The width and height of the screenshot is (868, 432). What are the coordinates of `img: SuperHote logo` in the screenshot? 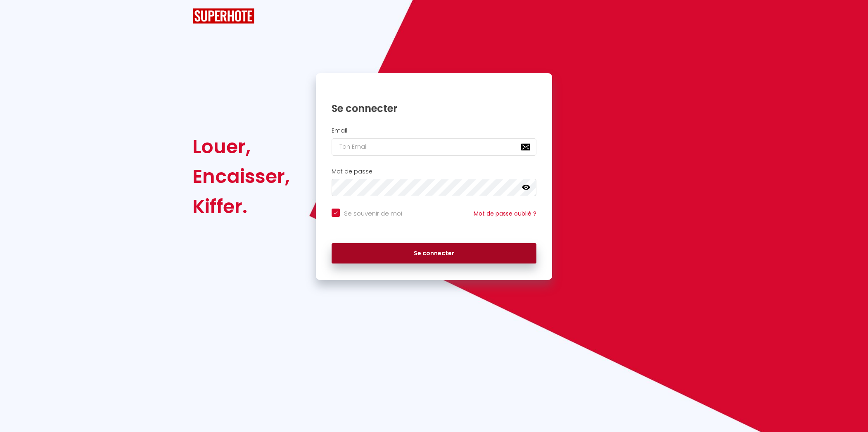 It's located at (223, 16).